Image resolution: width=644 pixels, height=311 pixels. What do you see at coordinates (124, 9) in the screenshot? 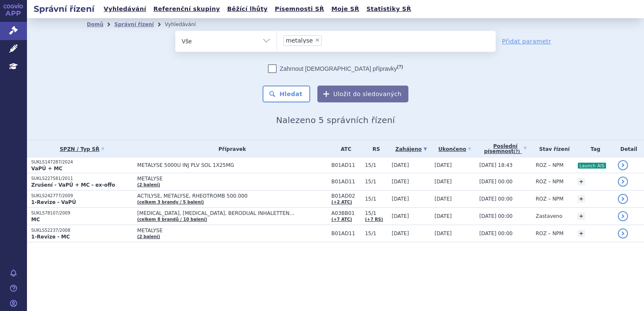
I see `a: Vyhledávání` at bounding box center [124, 9].